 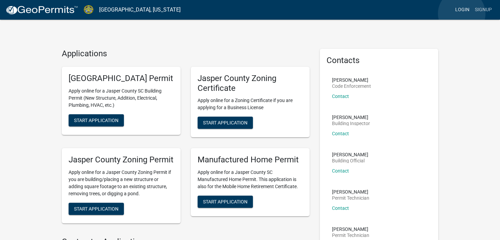 What do you see at coordinates (250, 83) in the screenshot?
I see `h5: Jasper County Zoning Certificate` at bounding box center [250, 83].